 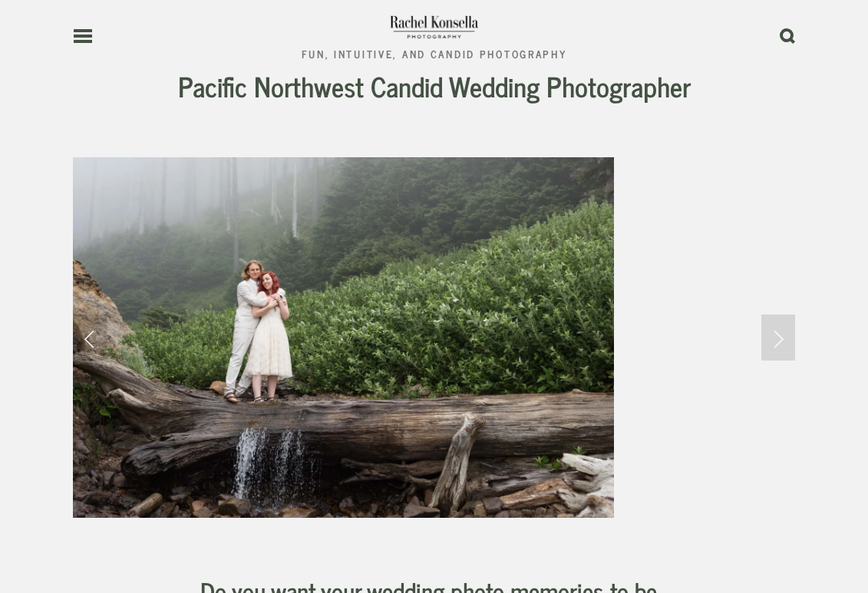 I want to click on div: Fun, Intuitive, and Candid Photography, so click(x=434, y=55).